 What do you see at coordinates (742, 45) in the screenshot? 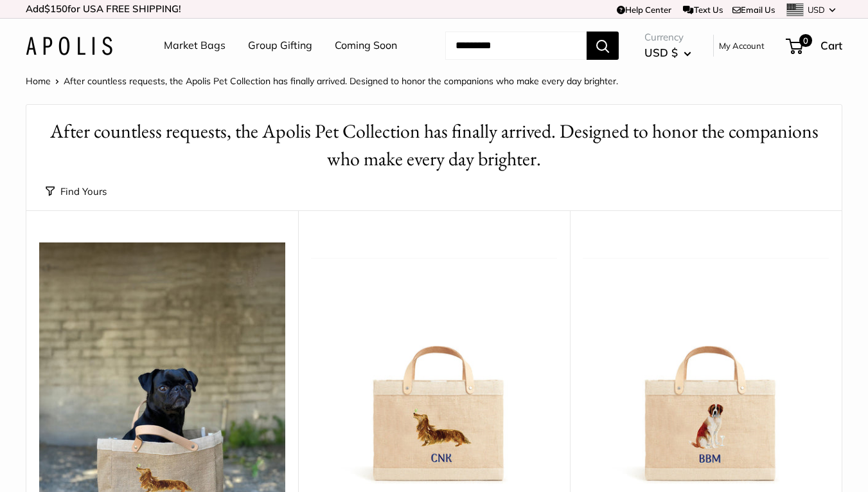
I see `a: My Account` at bounding box center [742, 45].